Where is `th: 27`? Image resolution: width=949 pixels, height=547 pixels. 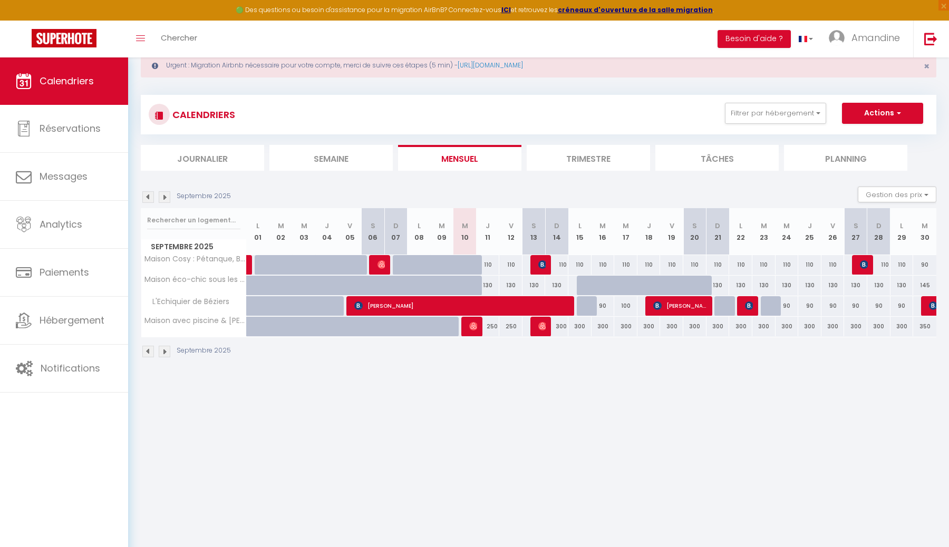
th: 27 is located at coordinates (856, 231).